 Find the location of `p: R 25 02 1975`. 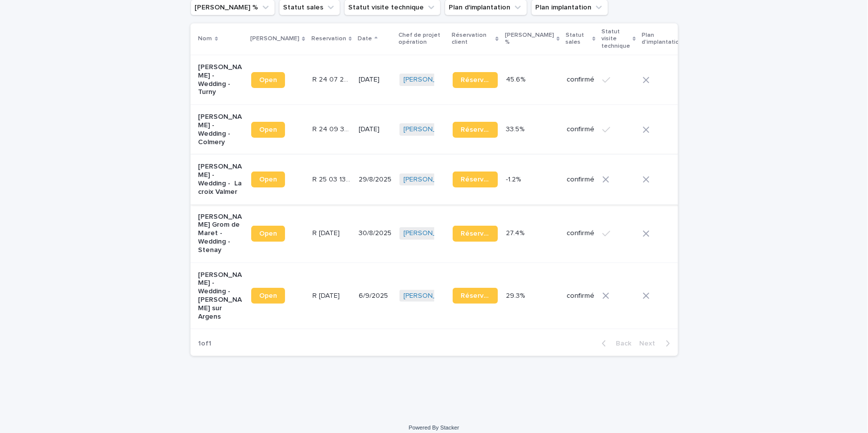

p: R 25 02 1975 is located at coordinates (327, 295).